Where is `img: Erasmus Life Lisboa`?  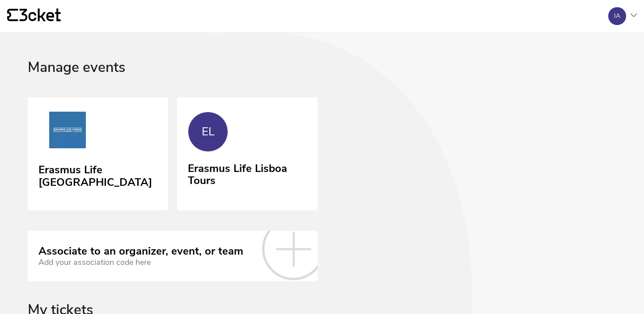
img: Erasmus Life Lisboa is located at coordinates (68, 132).